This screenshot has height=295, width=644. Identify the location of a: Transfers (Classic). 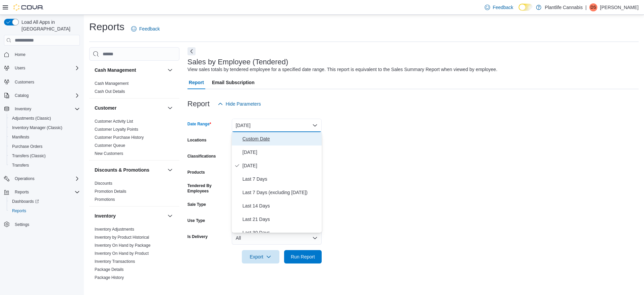
(29, 156).